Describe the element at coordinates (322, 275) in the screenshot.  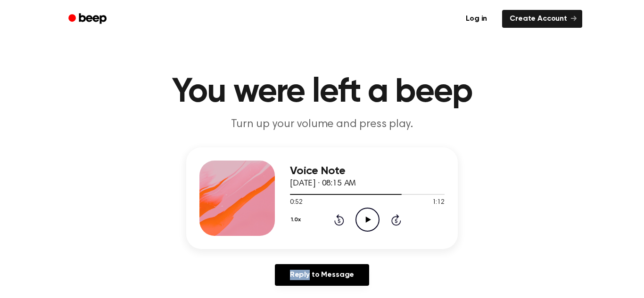
I see `a: Reply to Message` at that location.